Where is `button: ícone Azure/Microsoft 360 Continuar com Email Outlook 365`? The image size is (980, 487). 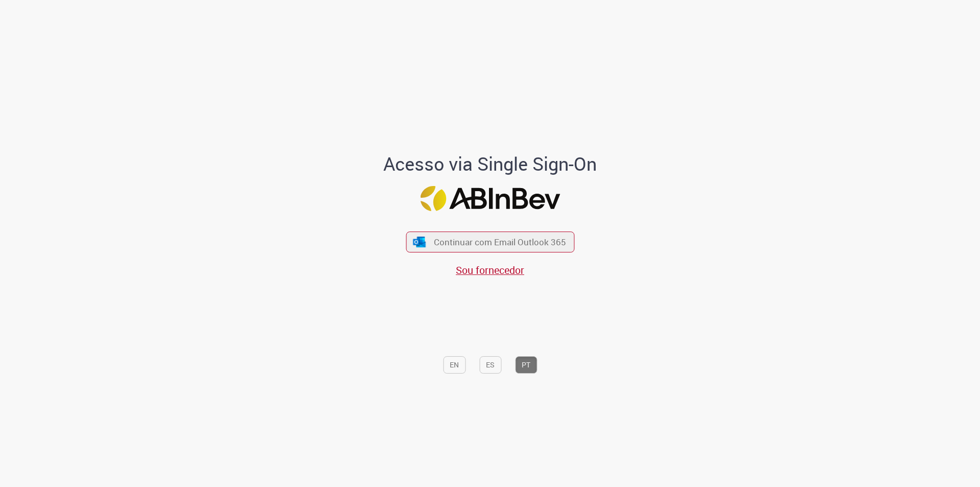
button: ícone Azure/Microsoft 360 Continuar com Email Outlook 365 is located at coordinates (490, 242).